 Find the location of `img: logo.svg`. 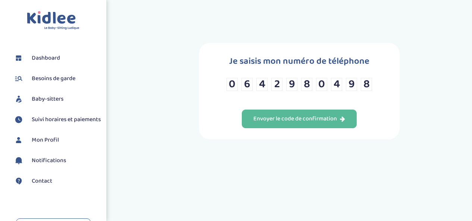

img: logo.svg is located at coordinates (53, 21).